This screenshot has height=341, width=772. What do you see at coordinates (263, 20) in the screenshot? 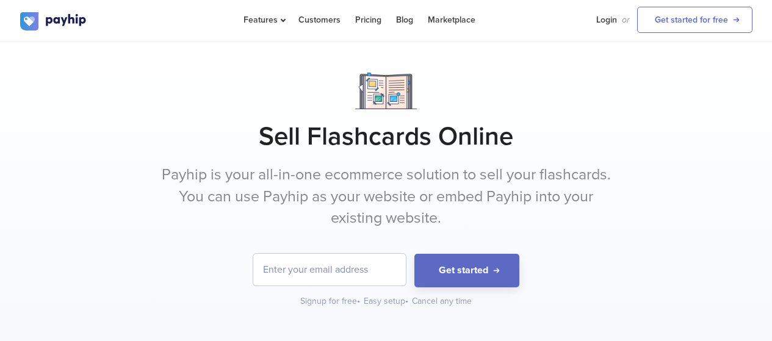
I see `span: Features` at bounding box center [263, 20].